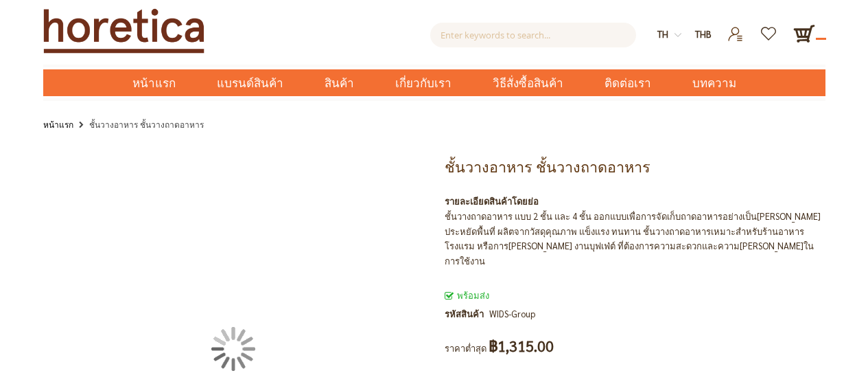 This screenshot has width=868, height=384. I want to click on img: Horetica.com, so click(123, 31).